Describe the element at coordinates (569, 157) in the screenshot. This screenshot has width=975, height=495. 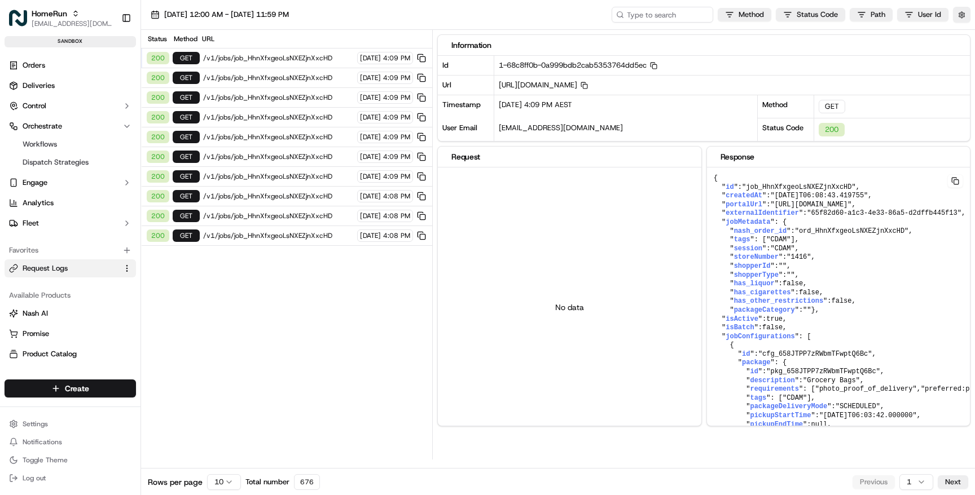
I see `div: Request` at that location.